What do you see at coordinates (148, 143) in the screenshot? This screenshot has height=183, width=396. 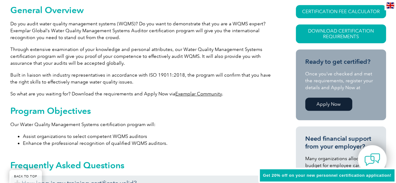 I see `li: Enhance the professional recognition of qualified WQMS auditors.` at bounding box center [148, 143].